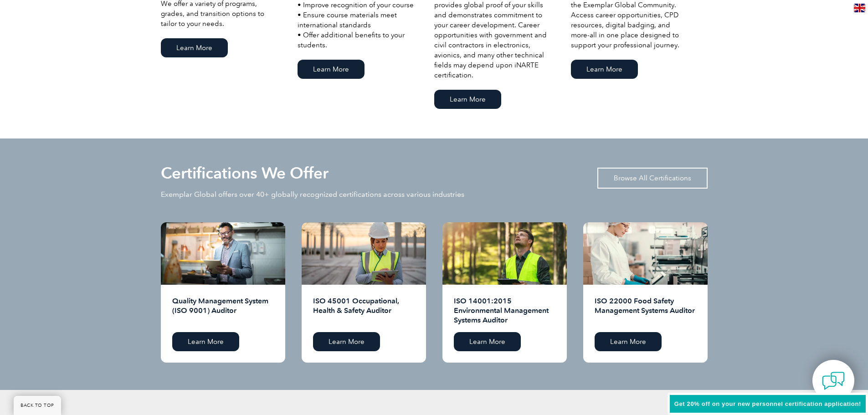 This screenshot has height=415, width=868. Describe the element at coordinates (767, 404) in the screenshot. I see `span: Get 20% off on your new personnel certification application!` at that location.